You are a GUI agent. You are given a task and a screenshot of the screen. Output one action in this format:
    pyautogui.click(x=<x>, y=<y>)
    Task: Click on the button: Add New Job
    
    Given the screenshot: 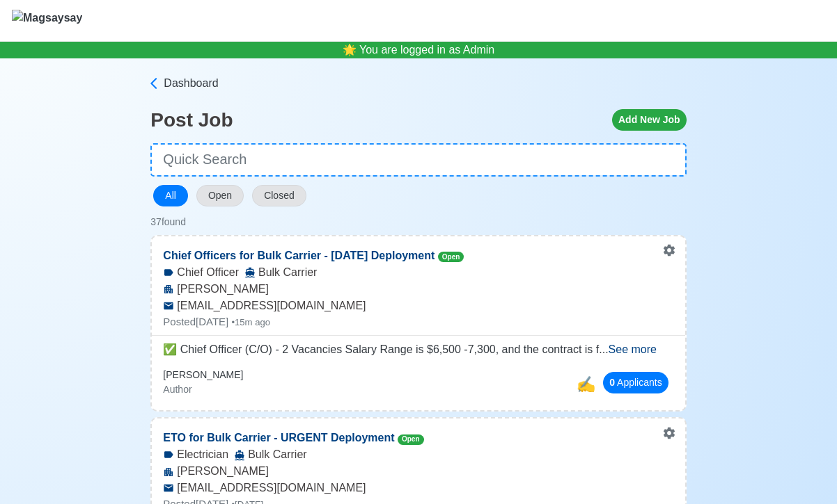 What is the action you would take?
    pyautogui.click(x=649, y=120)
    